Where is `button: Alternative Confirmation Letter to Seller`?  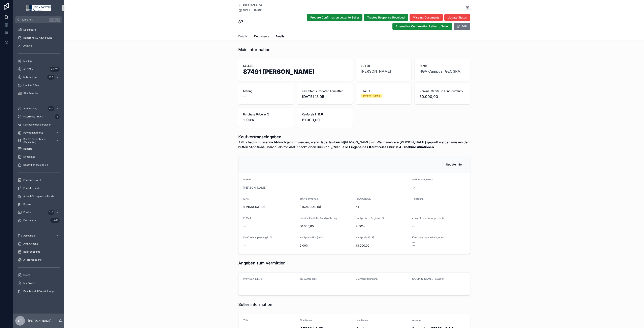
button: Alternative Confirmation Letter to Seller is located at coordinates (422, 26).